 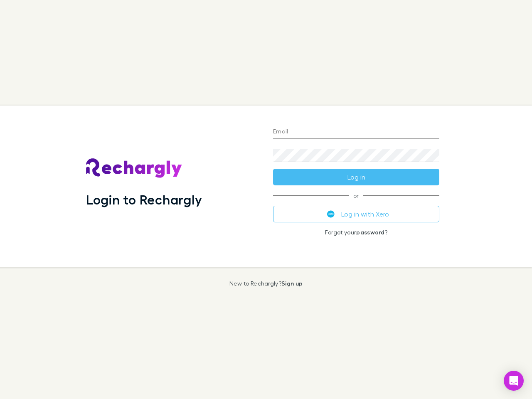 I want to click on img: Rechargly's Logo, so click(x=134, y=168).